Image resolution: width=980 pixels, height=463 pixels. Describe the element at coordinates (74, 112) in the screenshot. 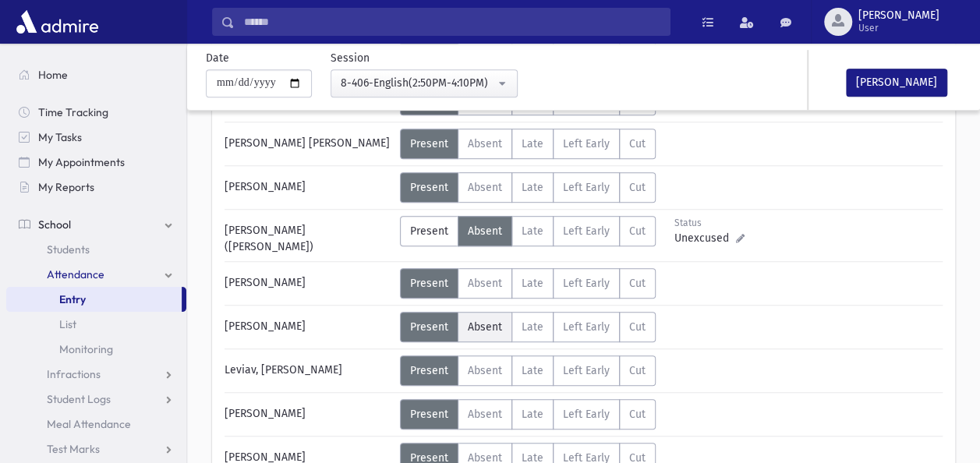

I see `span: Time Tracking` at that location.